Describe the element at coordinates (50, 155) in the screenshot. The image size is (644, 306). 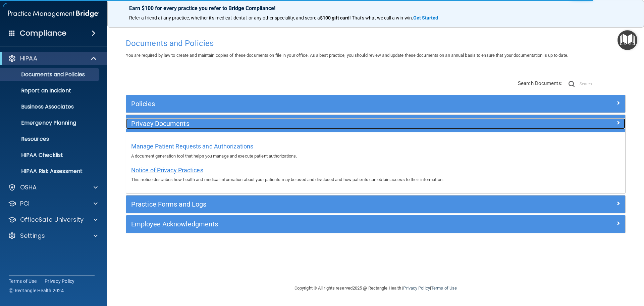
I see `p: HIPAA Checklist` at that location.